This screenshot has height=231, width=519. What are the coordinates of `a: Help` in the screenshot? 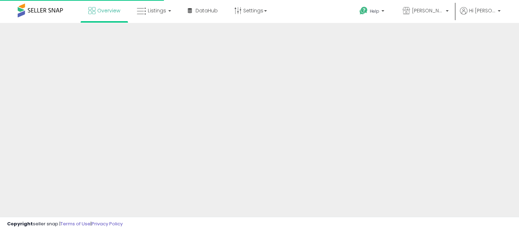 It's located at (372, 12).